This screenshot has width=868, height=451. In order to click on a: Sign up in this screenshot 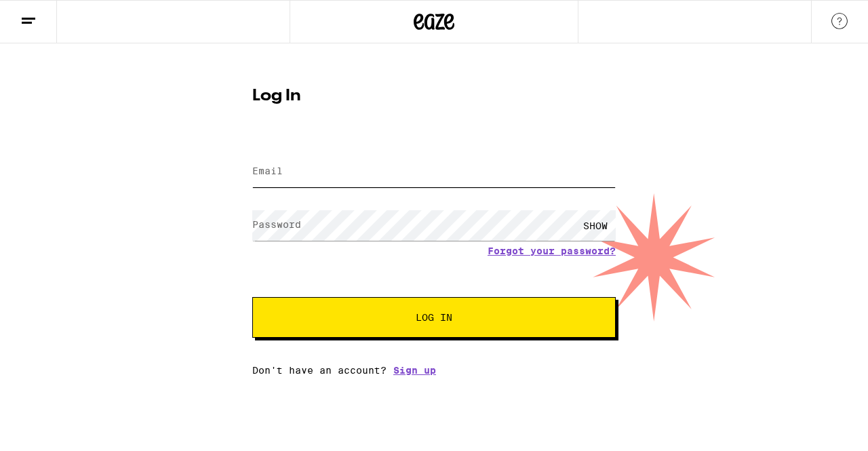, I will do `click(414, 371)`.